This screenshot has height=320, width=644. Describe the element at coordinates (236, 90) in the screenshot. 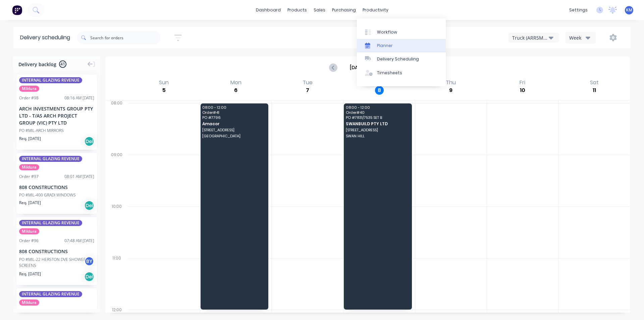

I see `div: 6` at that location.